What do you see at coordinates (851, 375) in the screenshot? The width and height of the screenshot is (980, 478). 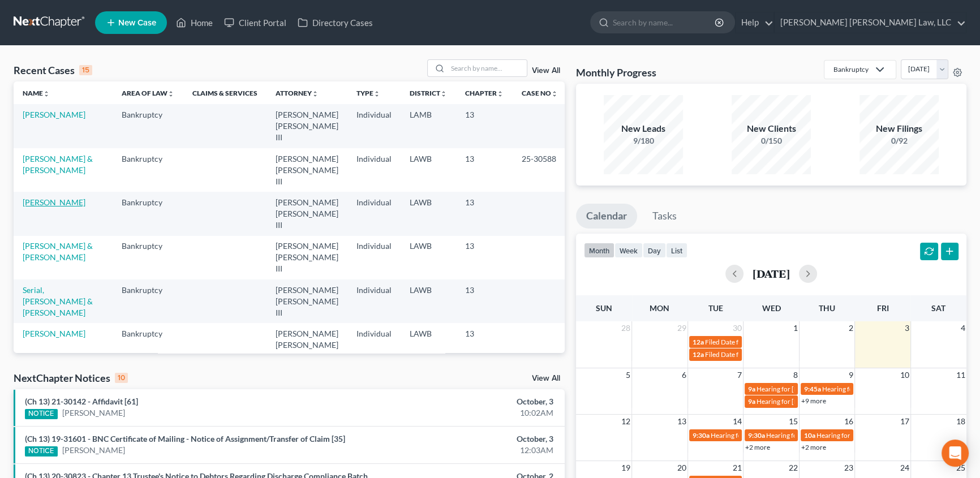 I see `span: 9` at bounding box center [851, 375].